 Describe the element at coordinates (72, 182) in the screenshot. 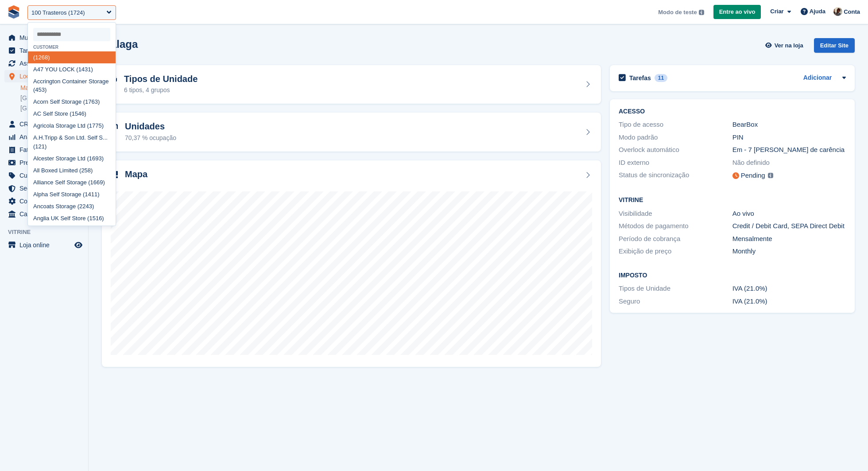

I see `div: Alliance Self Storage (1669)` at that location.